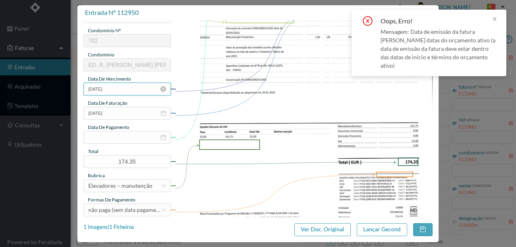 This screenshot has width=516, height=247. Describe the element at coordinates (382, 230) in the screenshot. I see `button: Lançar Gecond` at that location.